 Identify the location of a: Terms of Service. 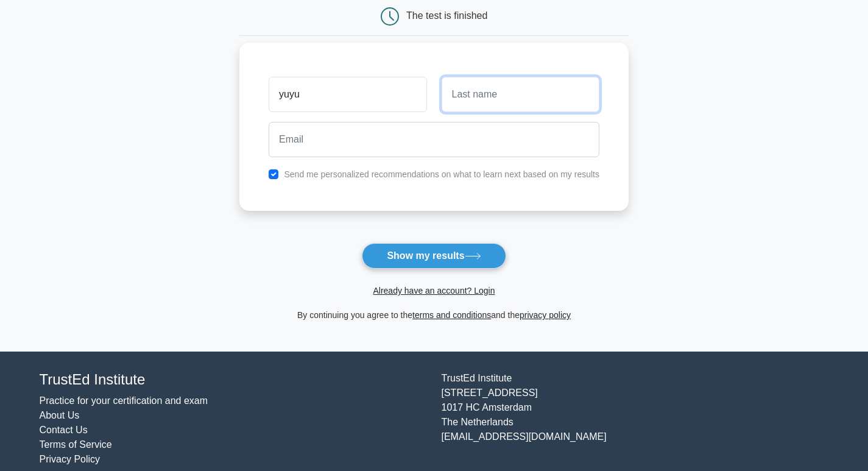
(76, 445).